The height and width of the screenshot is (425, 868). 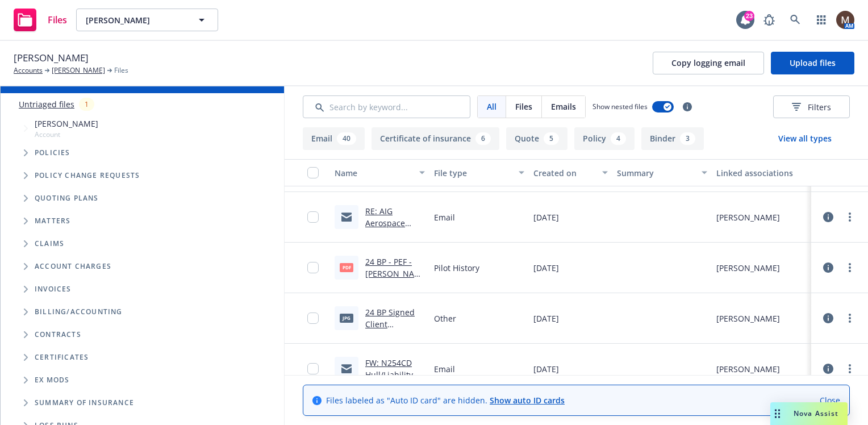 What do you see at coordinates (87, 175) in the screenshot?
I see `span: Policy change requests` at bounding box center [87, 175].